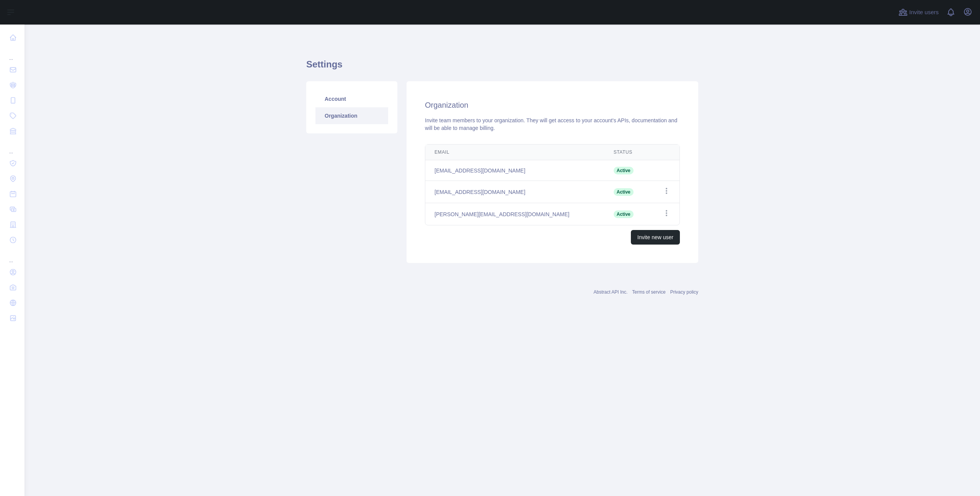 The height and width of the screenshot is (496, 980). I want to click on th: Email, so click(515, 152).